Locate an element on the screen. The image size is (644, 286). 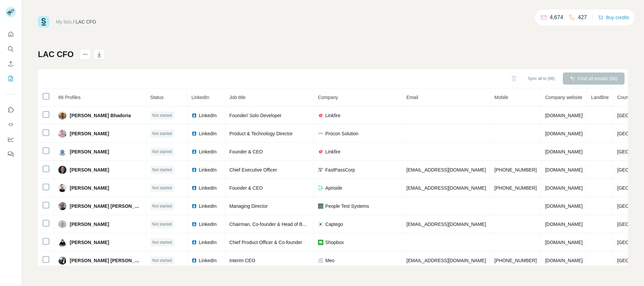
img: Surfe Logo is located at coordinates (43, 22).